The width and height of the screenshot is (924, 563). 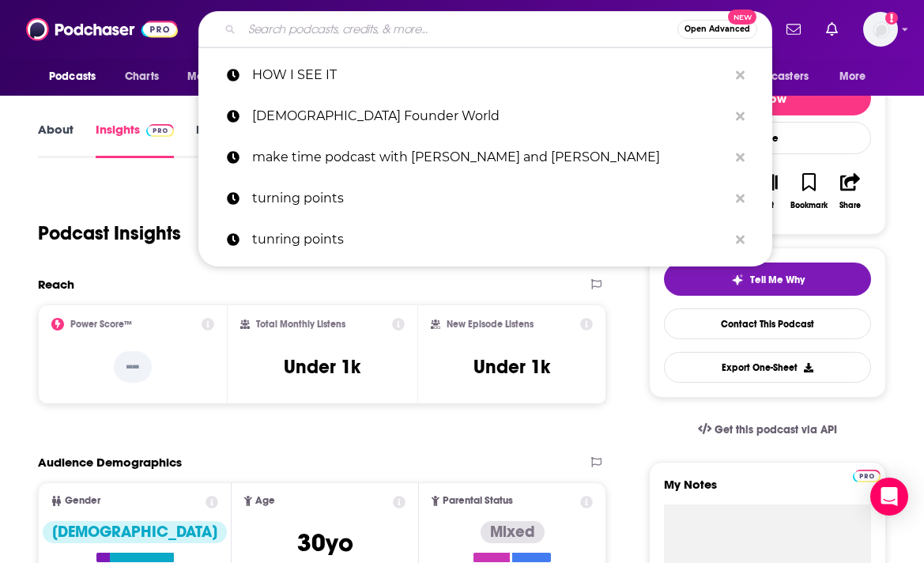 I want to click on img: Podchaser - Follow, Share and Rate Podcasts, so click(x=102, y=29).